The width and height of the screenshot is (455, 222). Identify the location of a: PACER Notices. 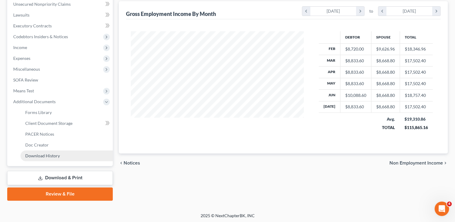
(66, 134).